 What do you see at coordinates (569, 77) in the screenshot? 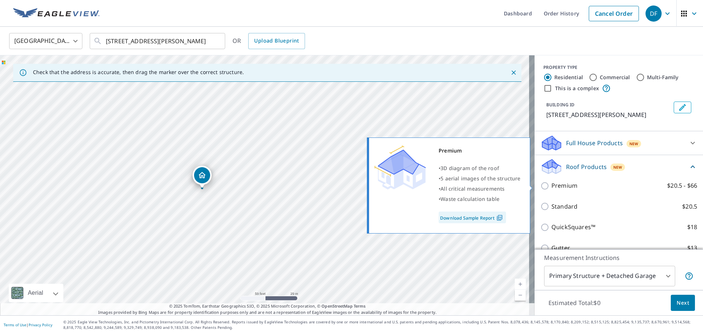
I see `label: Residential` at bounding box center [569, 77].